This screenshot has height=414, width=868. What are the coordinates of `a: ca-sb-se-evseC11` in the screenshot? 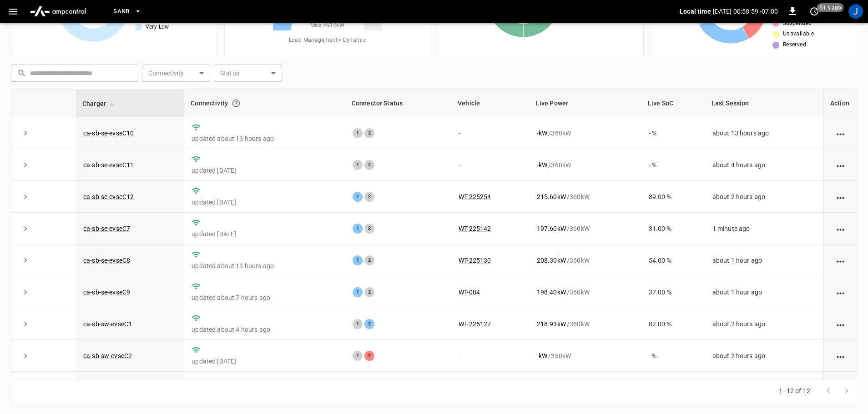 It's located at (108, 165).